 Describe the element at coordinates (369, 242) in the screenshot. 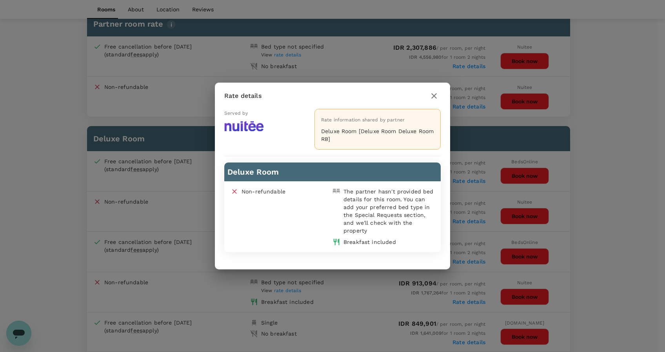

I see `div: Breakfast included` at that location.